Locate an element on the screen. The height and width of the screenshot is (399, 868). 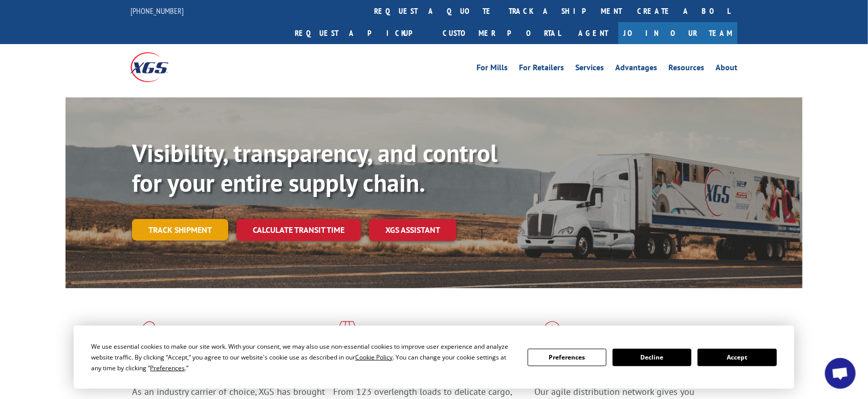
div: We use essential cookies to make our site work. With your consent, we may also use non-essential ... is located at coordinates (303, 357).